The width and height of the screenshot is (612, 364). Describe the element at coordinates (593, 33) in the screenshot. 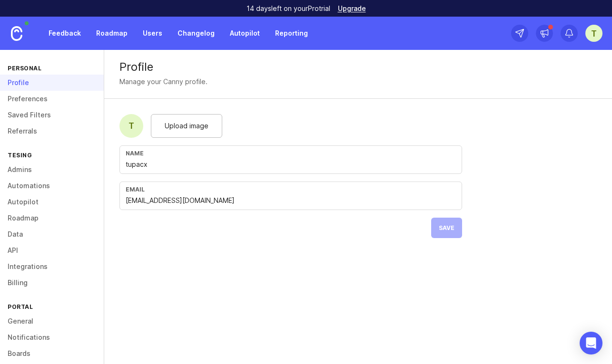

I see `button: t` at that location.